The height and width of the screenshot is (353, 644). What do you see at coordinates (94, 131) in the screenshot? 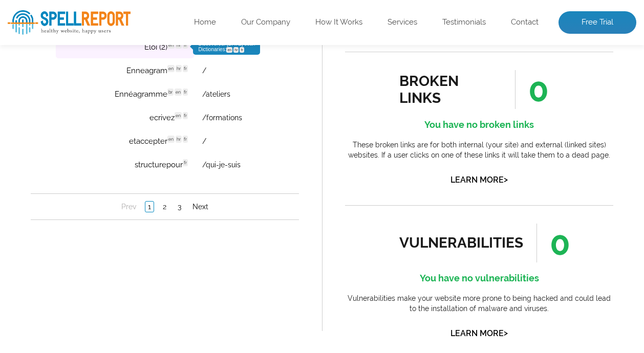
I see `td: Eloi (2)` at bounding box center [94, 131].